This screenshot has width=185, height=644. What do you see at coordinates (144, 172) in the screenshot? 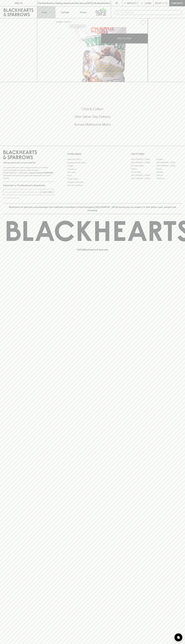
I see `a: Fitzroy North` at bounding box center [144, 172].